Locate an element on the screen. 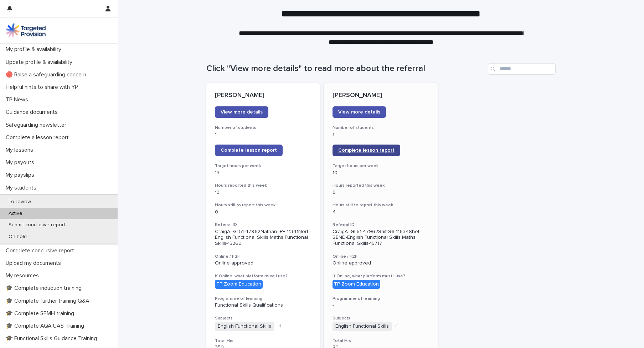  p: Update profile & availability is located at coordinates (40, 62).